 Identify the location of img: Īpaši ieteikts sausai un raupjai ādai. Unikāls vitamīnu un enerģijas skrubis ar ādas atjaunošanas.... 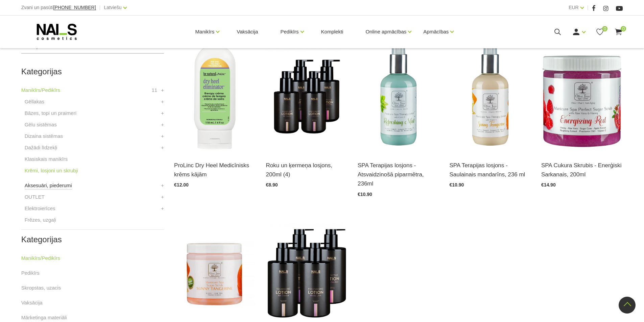
(581, 97).